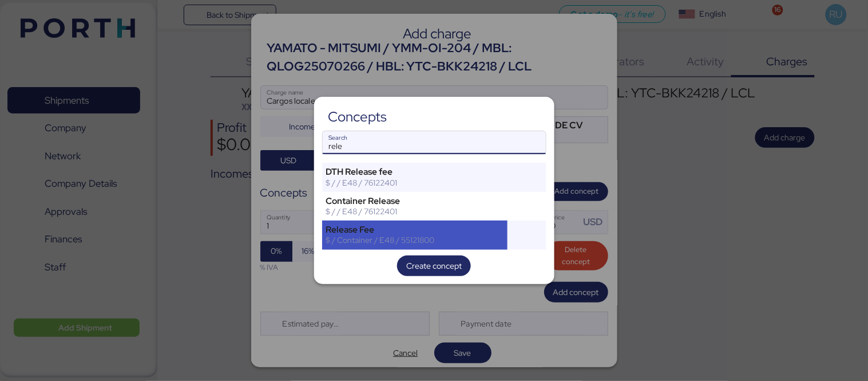  What do you see at coordinates (434, 266) in the screenshot?
I see `button: Create concept` at bounding box center [434, 266].